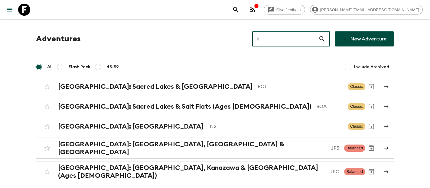 This screenshot has height=188, width=430. What do you see at coordinates (300, 87) in the screenshot?
I see `p: BO1` at bounding box center [300, 87].